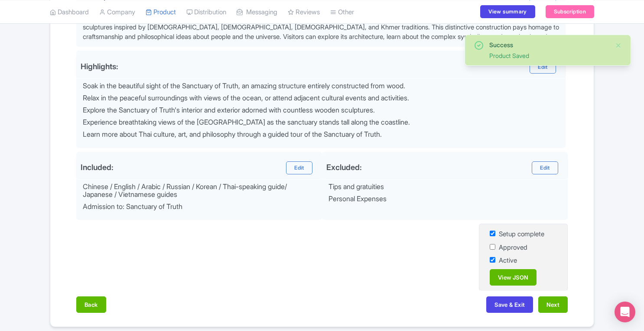 This screenshot has width=644, height=331. I want to click on div: Tips and gratuities, so click(446, 187).